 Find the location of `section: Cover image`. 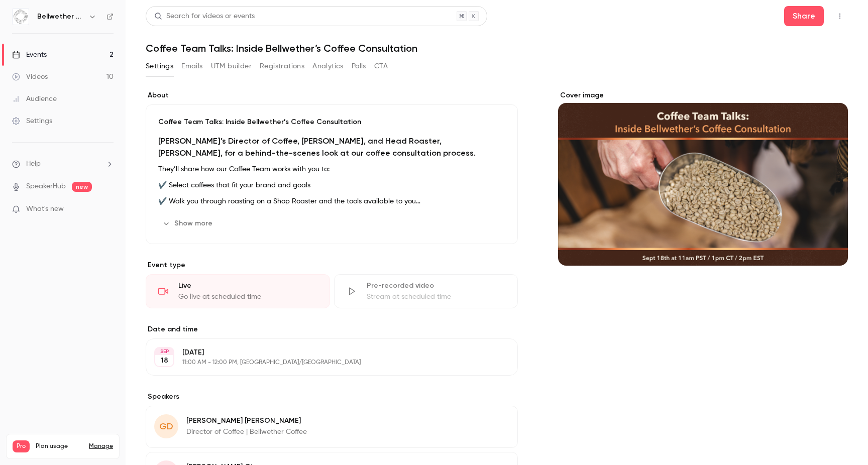

section: Cover image is located at coordinates (703, 178).